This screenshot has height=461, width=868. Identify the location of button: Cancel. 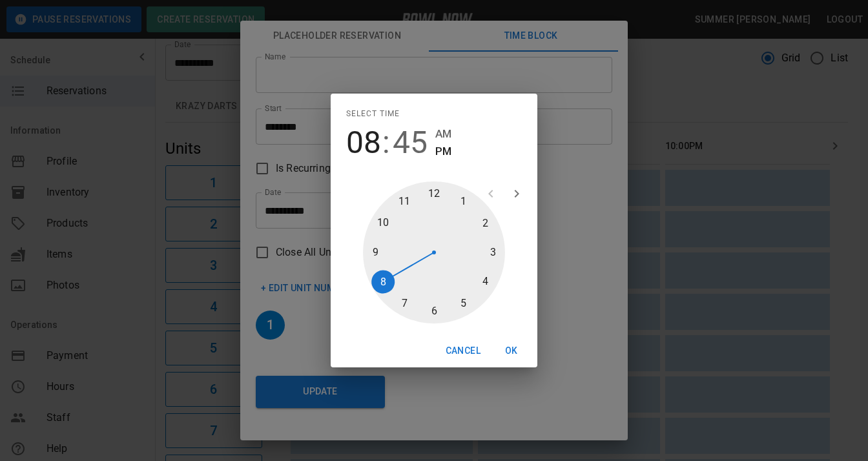
(463, 351).